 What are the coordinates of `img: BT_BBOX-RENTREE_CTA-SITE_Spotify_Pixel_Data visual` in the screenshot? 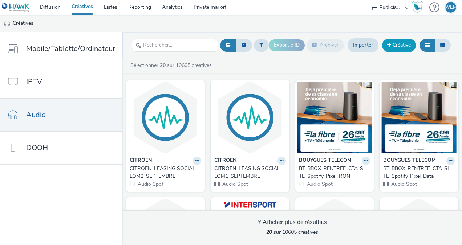 It's located at (418, 117).